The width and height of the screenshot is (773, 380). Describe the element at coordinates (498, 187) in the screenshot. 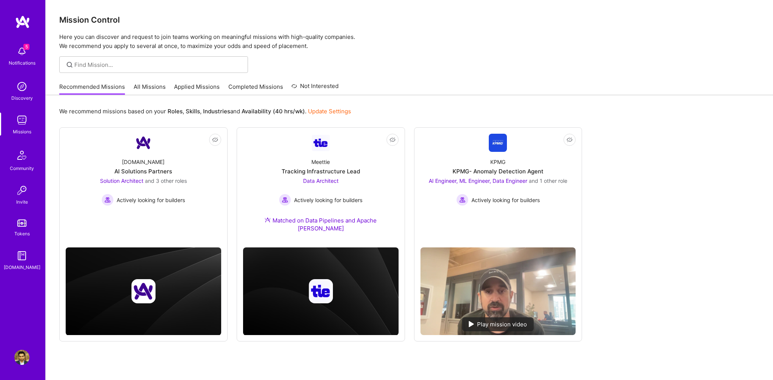

I see `a: Company LogoKPMGKPMG- Anomaly Detection AgentAI Engineer, ML Engineer, Data Engineer and 1 other ...` at that location.